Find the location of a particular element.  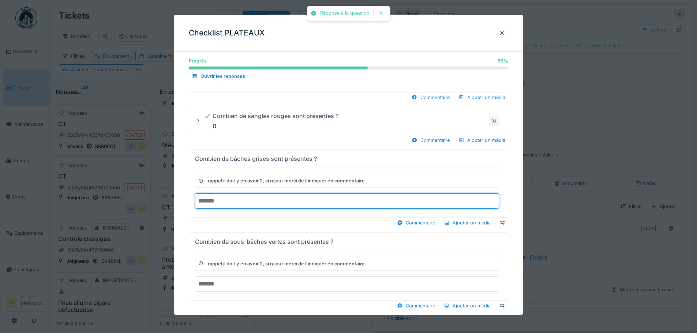

strong: 0 is located at coordinates (214, 126).